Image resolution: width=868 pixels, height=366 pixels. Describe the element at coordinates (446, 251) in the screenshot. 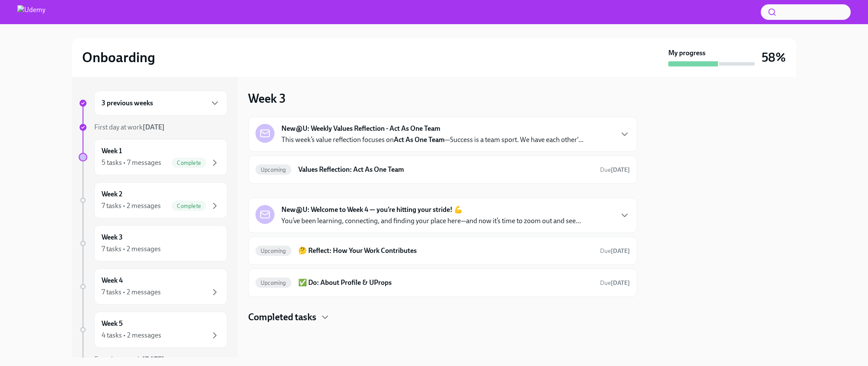

I see `h6: 🤔 Reflect: How Your Work Contributes` at that location.